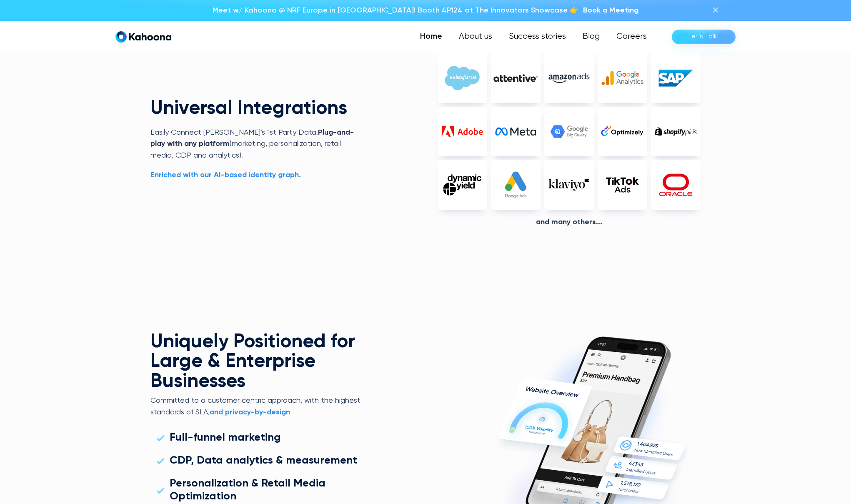 The height and width of the screenshot is (504, 851). What do you see at coordinates (256, 362) in the screenshot?
I see `h2: Uniquely Positioned for Large & Enterprise Businesses` at bounding box center [256, 362].